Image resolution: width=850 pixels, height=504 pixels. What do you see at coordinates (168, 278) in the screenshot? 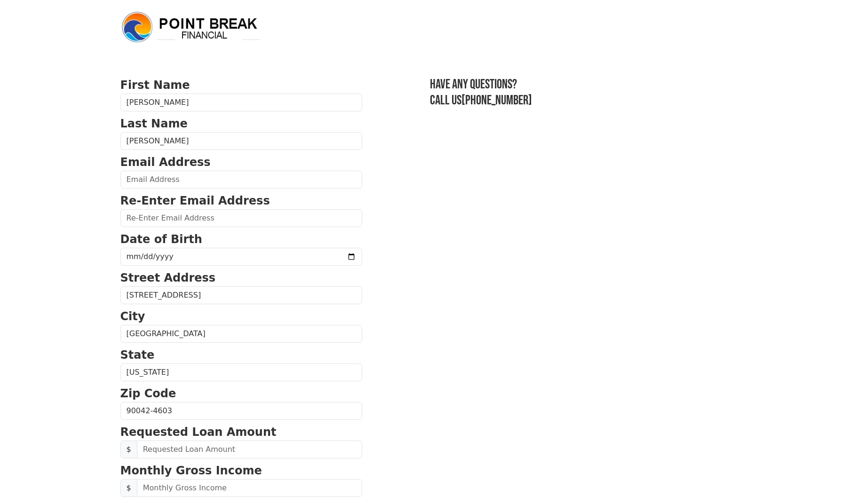
I see `strong: Street Address` at bounding box center [168, 278].